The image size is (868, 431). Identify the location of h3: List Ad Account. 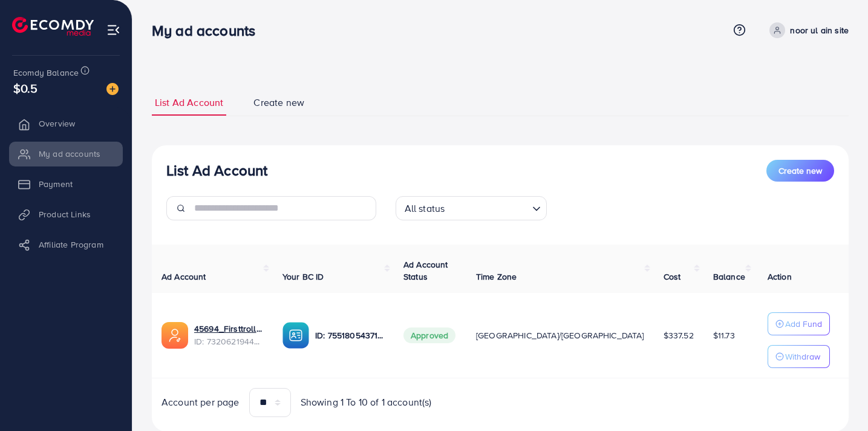
(217, 170).